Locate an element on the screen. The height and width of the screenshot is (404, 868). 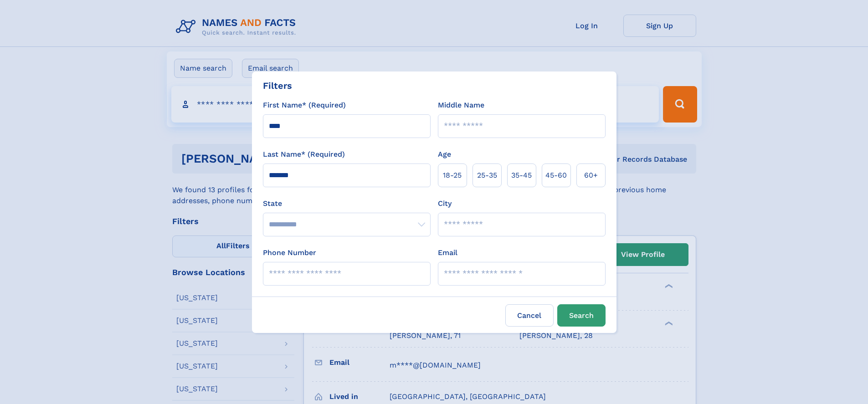
span: 45‑60 is located at coordinates (556, 175).